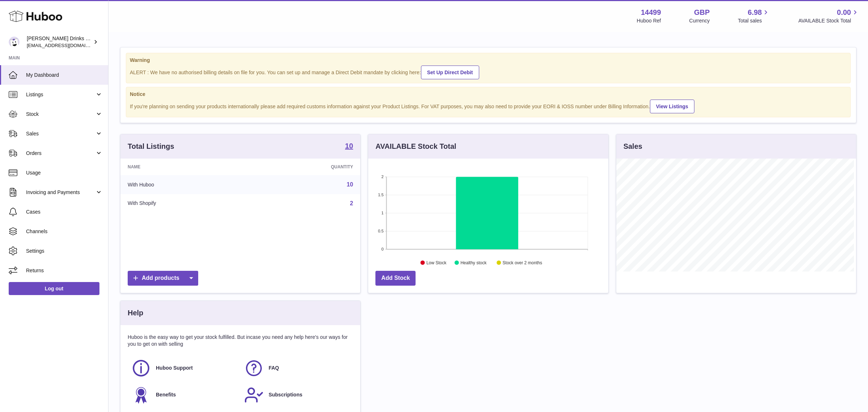 This screenshot has height=412, width=868. Describe the element at coordinates (297, 395) in the screenshot. I see `a: Subscriptions` at that location.